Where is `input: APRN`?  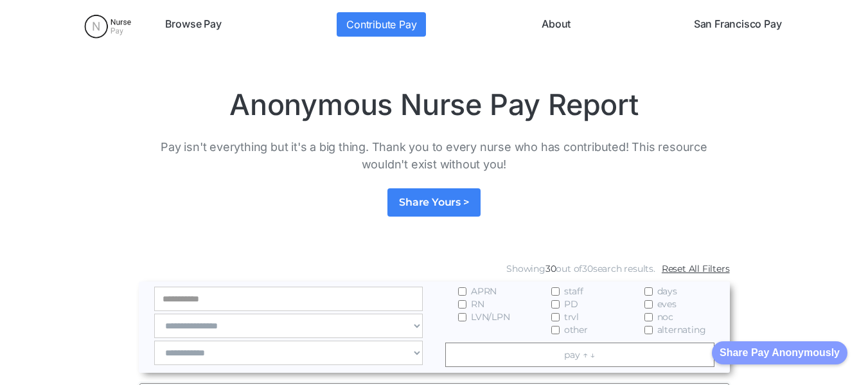
input: APRN is located at coordinates (462, 291).